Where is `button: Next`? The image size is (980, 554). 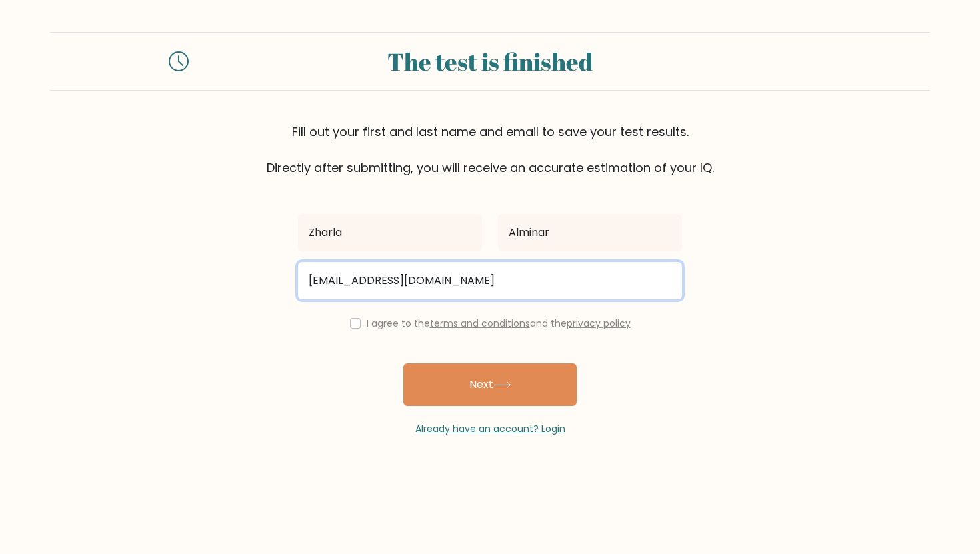
button: Next is located at coordinates (490, 384).